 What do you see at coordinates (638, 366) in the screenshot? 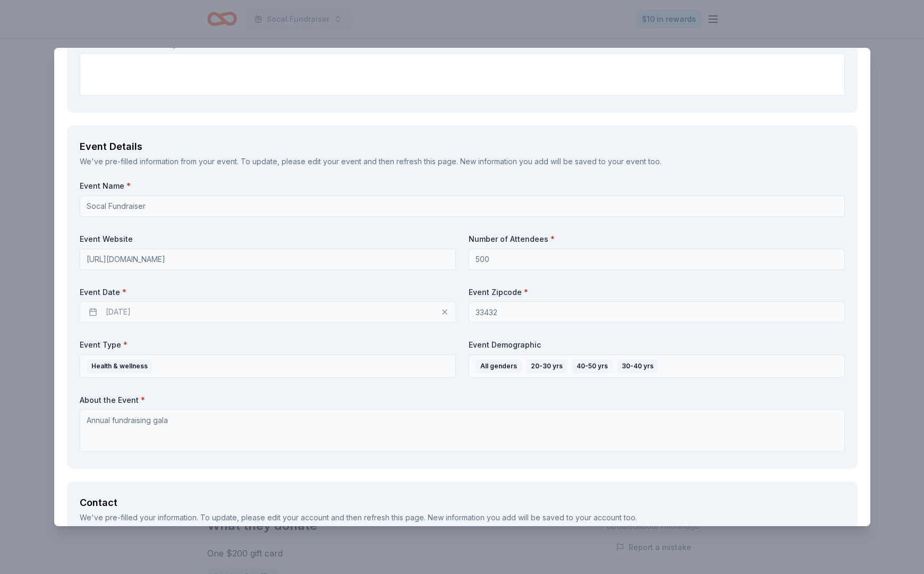
I see `div: 30-40 yrs` at bounding box center [638, 366].